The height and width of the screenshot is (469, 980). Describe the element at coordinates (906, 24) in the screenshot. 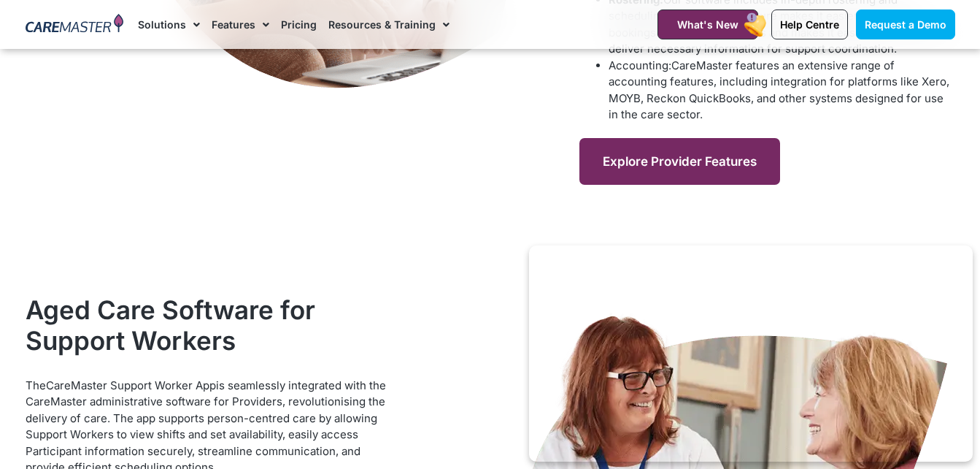

I see `a: Request a Demo` at that location.